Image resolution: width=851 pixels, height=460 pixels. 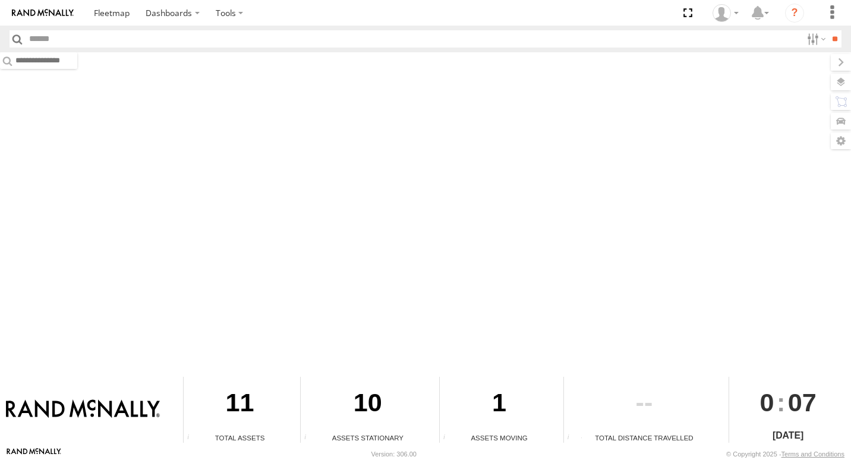 I want to click on img: rand-logo.svg, so click(x=43, y=13).